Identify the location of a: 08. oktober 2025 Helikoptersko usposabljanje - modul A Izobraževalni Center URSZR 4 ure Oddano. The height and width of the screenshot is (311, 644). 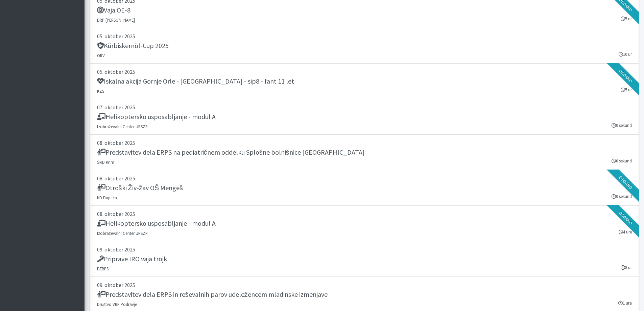
(365, 224).